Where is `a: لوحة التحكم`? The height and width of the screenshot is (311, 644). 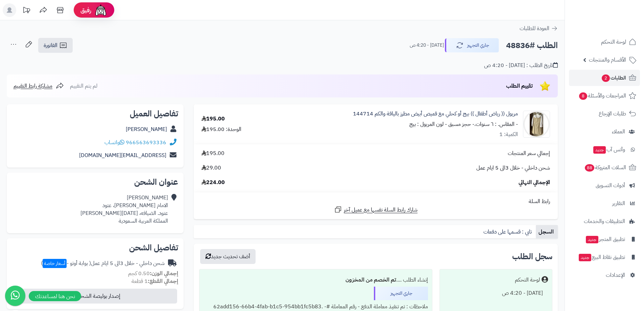
a: لوحة التحكم is located at coordinates (605, 42).